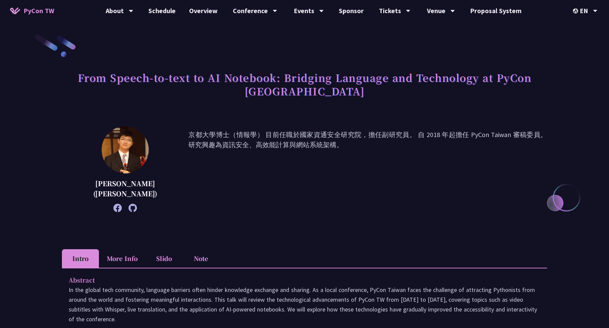 Image resolution: width=609 pixels, height=328 pixels. What do you see at coordinates (368, 169) in the screenshot?
I see `p: 京都大學博士（情報學） 目前任職於國家資通安全研究院，擔任副研究員。 自 2018 年起擔任 PyCon Taiwan 審稿委員。 研究興趣為資訊安全、高效能計算與網站系統架構。` at bounding box center [368, 169].